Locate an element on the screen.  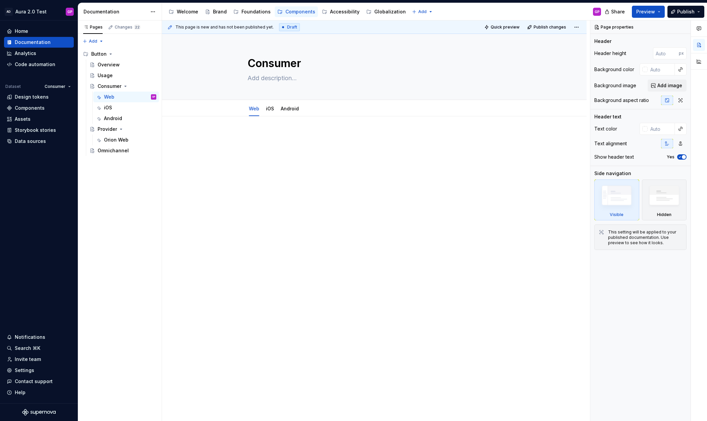
div: Help is located at coordinates (20, 392).